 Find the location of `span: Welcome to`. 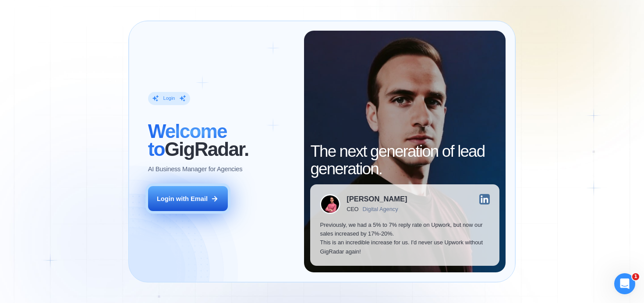

span: Welcome to is located at coordinates (187, 140).